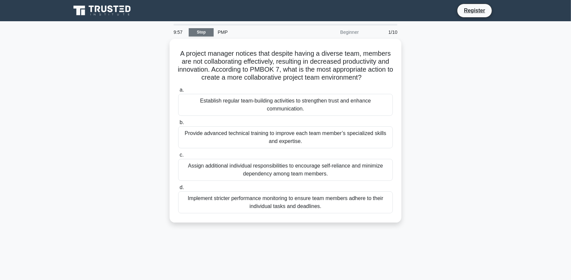  I want to click on span: c., so click(182, 154).